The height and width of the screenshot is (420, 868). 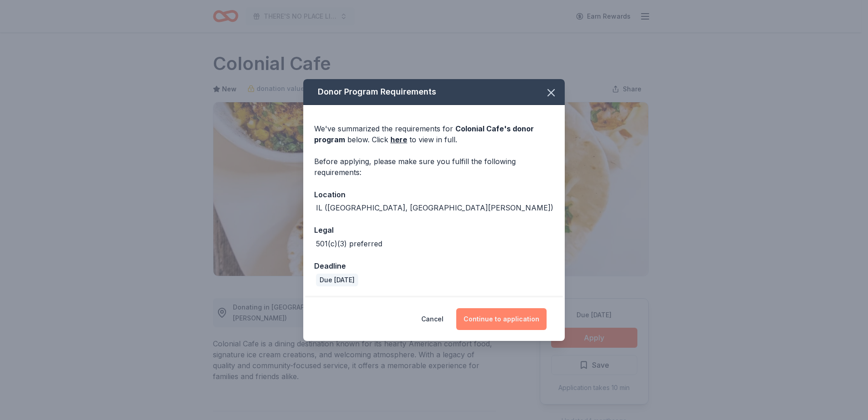 What do you see at coordinates (501, 319) in the screenshot?
I see `button: Continue to application` at bounding box center [501, 319].